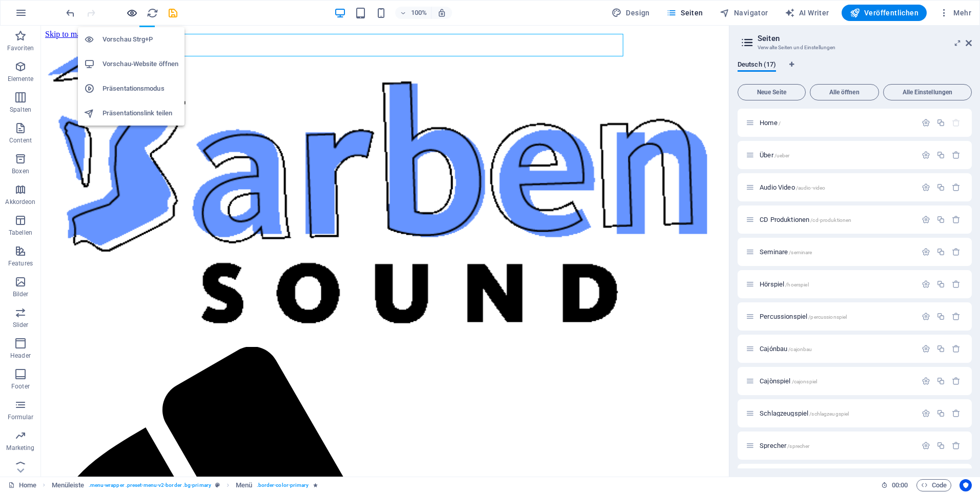 This screenshot has width=980, height=493. What do you see at coordinates (797, 284) in the screenshot?
I see `span: /hoerspiel` at bounding box center [797, 284].